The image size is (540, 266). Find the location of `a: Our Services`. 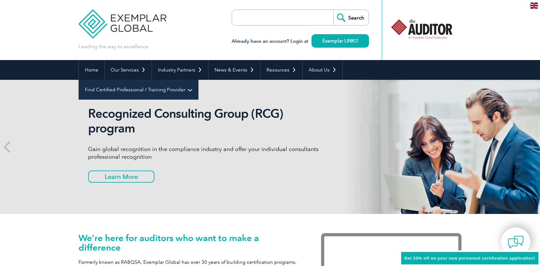

a: Our Services is located at coordinates (128, 70).